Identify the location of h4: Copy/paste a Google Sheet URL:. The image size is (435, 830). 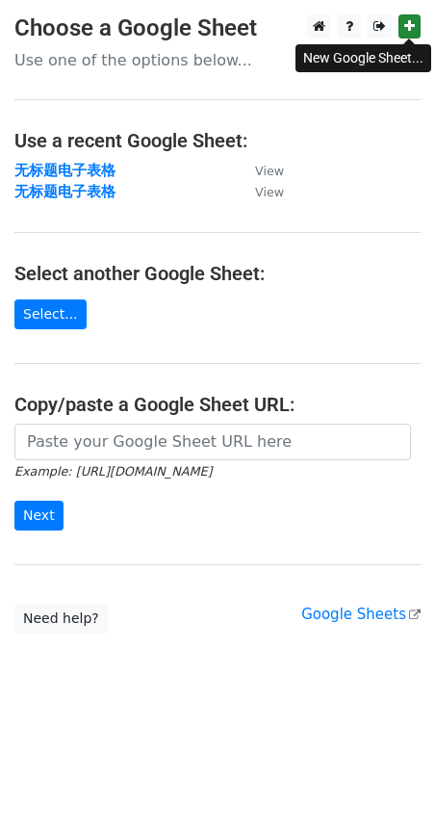
(218, 404).